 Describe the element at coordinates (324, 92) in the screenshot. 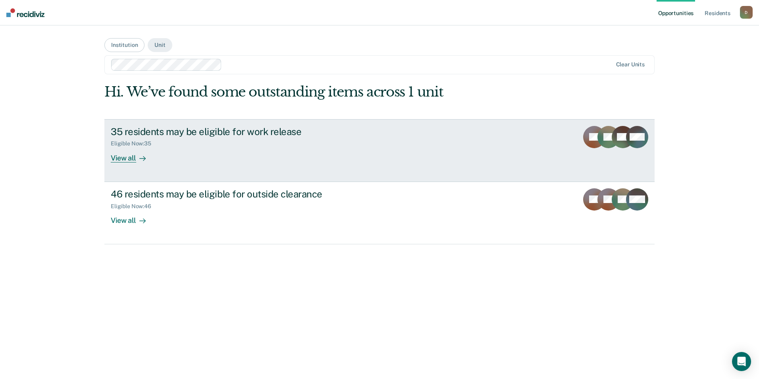

I see `div: Hi. We’ve found some outstanding items across 1 unit` at that location.